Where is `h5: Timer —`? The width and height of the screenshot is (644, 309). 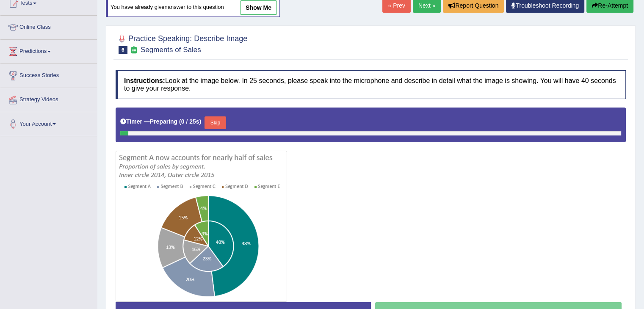 h5: Timer — is located at coordinates (160, 122).